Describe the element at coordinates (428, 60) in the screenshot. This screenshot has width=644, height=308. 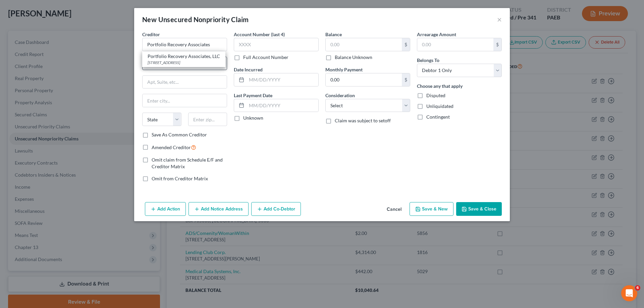
I see `span: Belongs To` at that location.